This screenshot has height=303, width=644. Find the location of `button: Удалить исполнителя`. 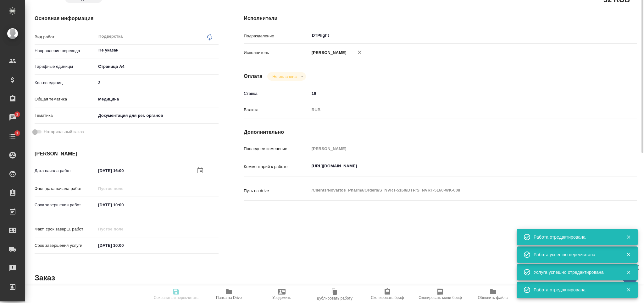

button: Удалить исполнителя is located at coordinates (360, 53).